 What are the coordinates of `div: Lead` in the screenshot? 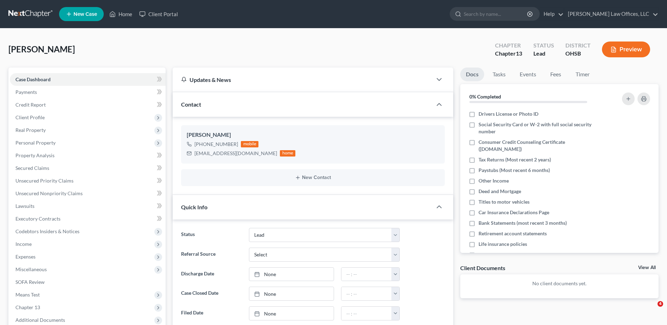 It's located at (543, 53).